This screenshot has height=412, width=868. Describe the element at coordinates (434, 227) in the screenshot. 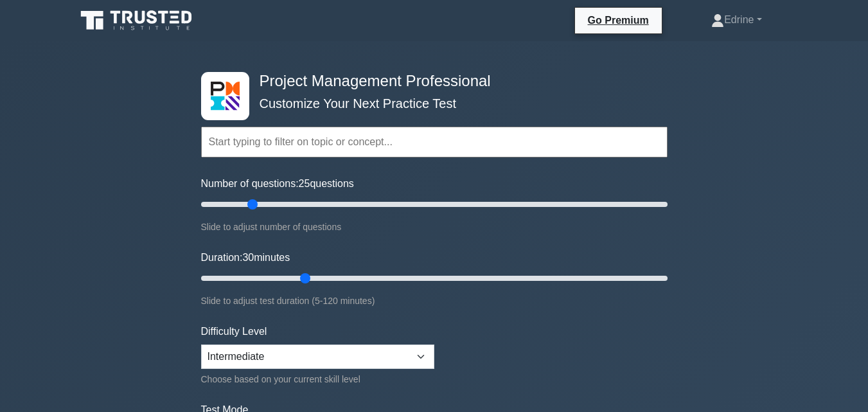

I see `div: Slide to adjust number of questions` at that location.